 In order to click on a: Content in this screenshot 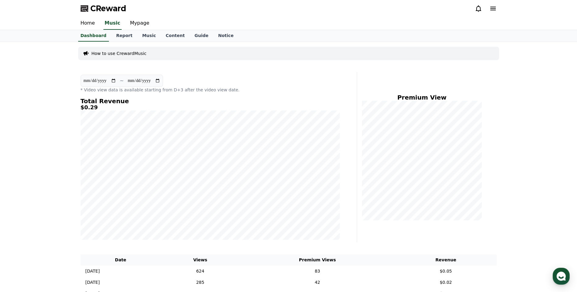, I will do `click(175, 36)`.